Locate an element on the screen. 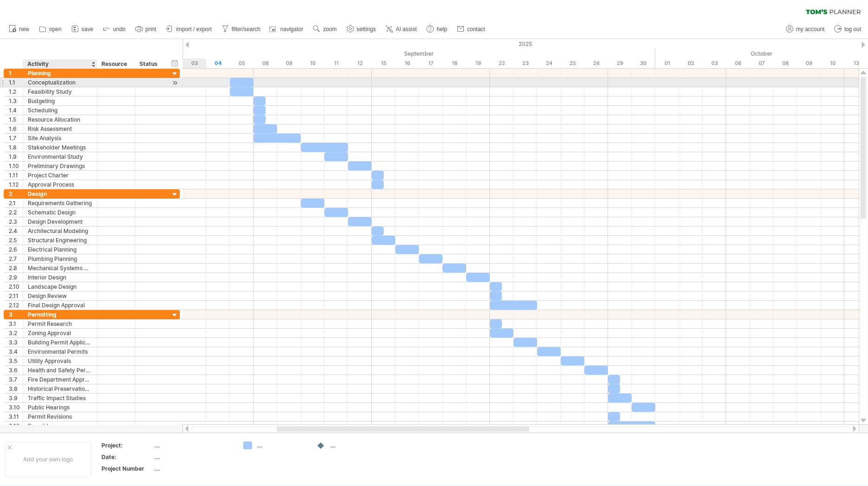  div: Landscape Design is located at coordinates (59, 286).